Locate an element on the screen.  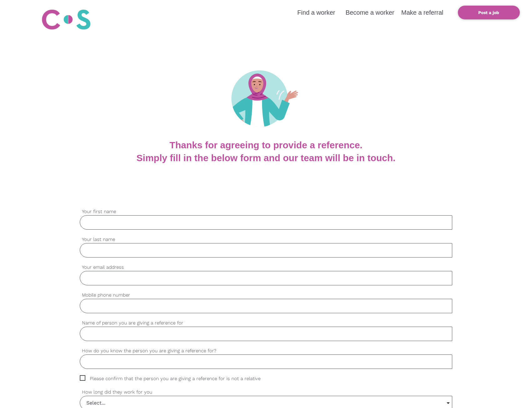
label: Mobile phone number is located at coordinates (266, 295).